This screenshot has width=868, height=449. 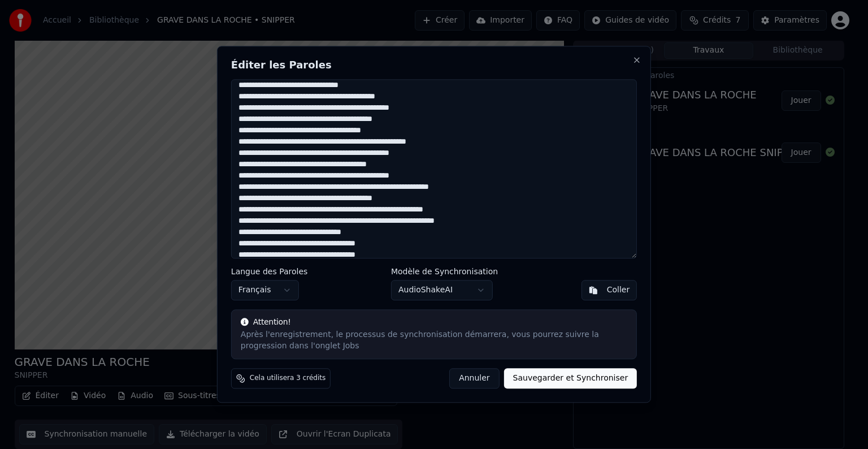 I want to click on button: Coller, so click(x=610, y=291).